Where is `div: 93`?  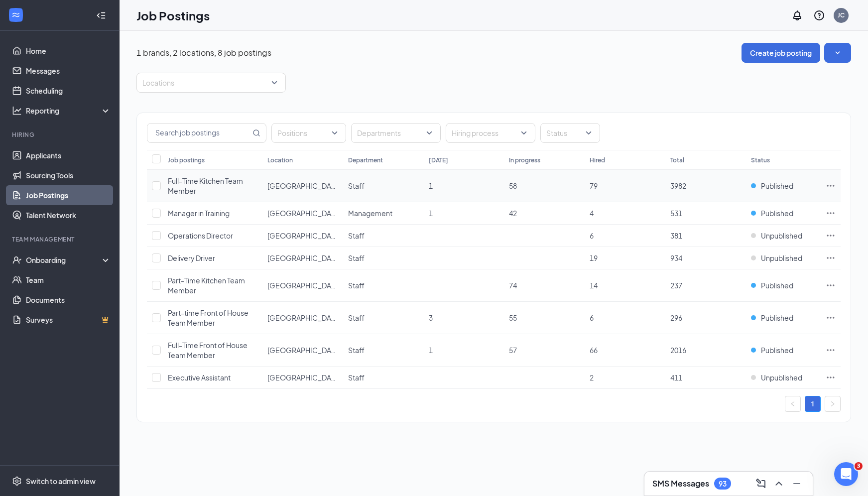 div: 93 is located at coordinates (722, 483).